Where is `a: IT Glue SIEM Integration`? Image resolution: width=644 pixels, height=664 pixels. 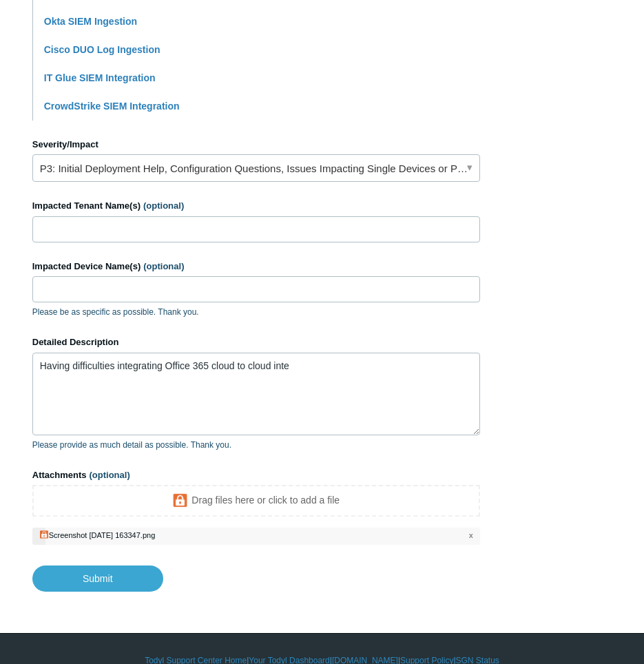 a: IT Glue SIEM Integration is located at coordinates (100, 78).